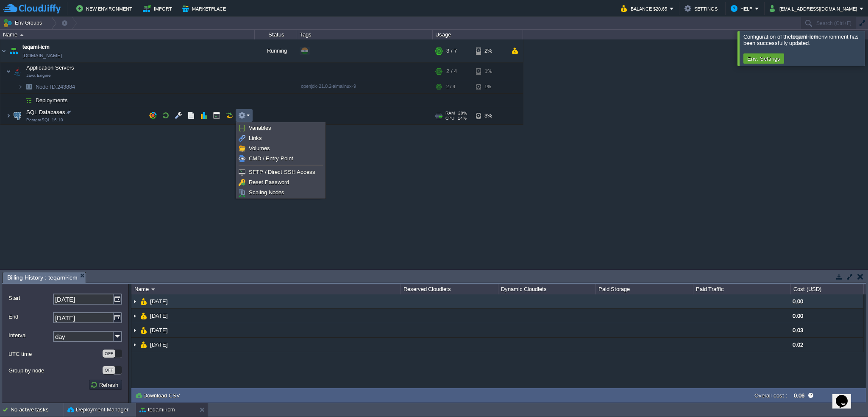  What do you see at coordinates (771, 396) in the screenshot?
I see `label: Overall cost :` at bounding box center [771, 396].